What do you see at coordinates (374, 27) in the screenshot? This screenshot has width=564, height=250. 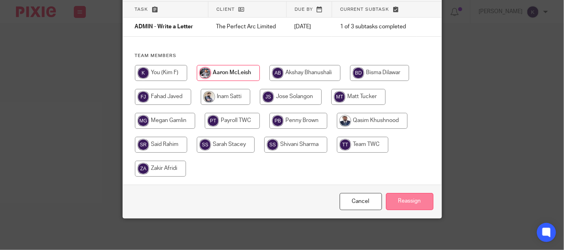 I see `td: 1 of 3 subtasks completed` at bounding box center [374, 27].